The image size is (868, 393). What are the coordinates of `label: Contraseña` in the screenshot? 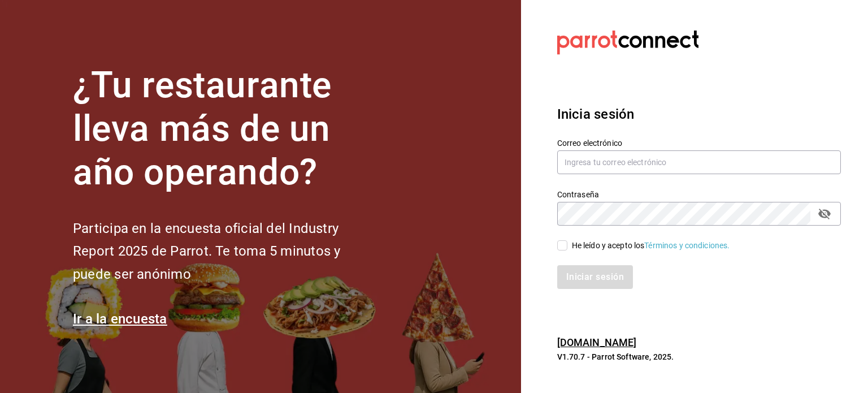 It's located at (699, 194).